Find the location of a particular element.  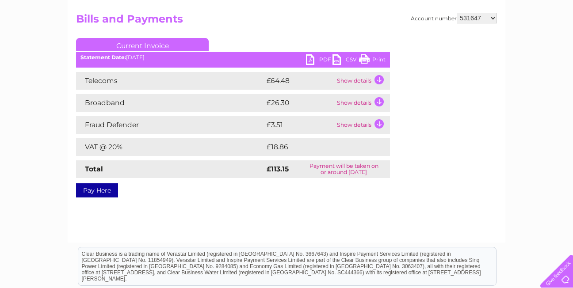

a: Contact is located at coordinates (525, 41).